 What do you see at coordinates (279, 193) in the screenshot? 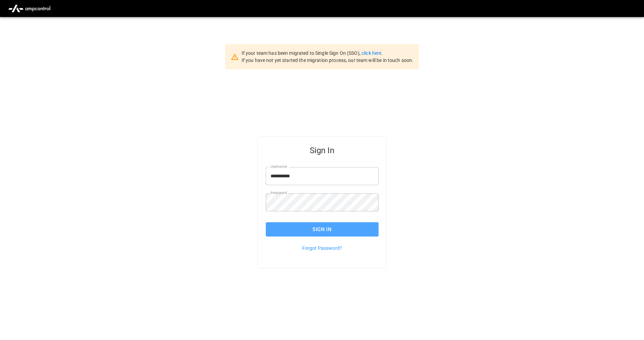
I see `label: Password` at bounding box center [279, 193].